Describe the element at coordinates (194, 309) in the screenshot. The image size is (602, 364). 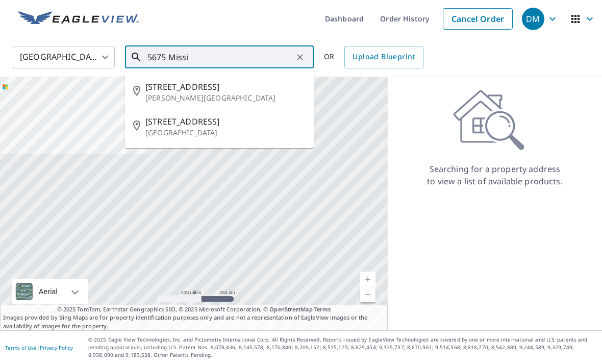
I see `span: © 2025 TomTom, Earthstar Geographics SIO, © 2025 Microsoft Corporation, ©` at that location.